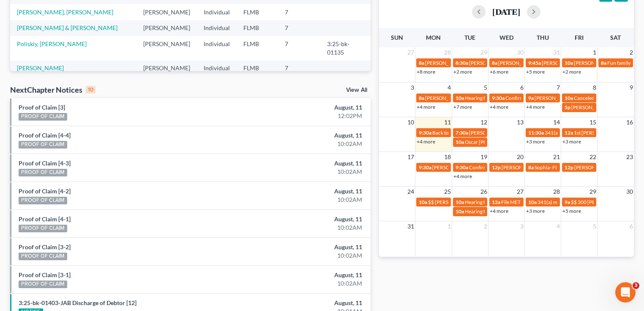  Describe the element at coordinates (567, 202) in the screenshot. I see `span: 9a` at that location.